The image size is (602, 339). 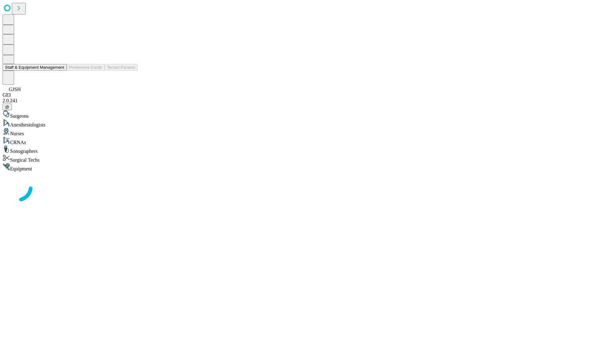 What do you see at coordinates (34, 67) in the screenshot?
I see `button: Staff & Equipment Management` at bounding box center [34, 67].